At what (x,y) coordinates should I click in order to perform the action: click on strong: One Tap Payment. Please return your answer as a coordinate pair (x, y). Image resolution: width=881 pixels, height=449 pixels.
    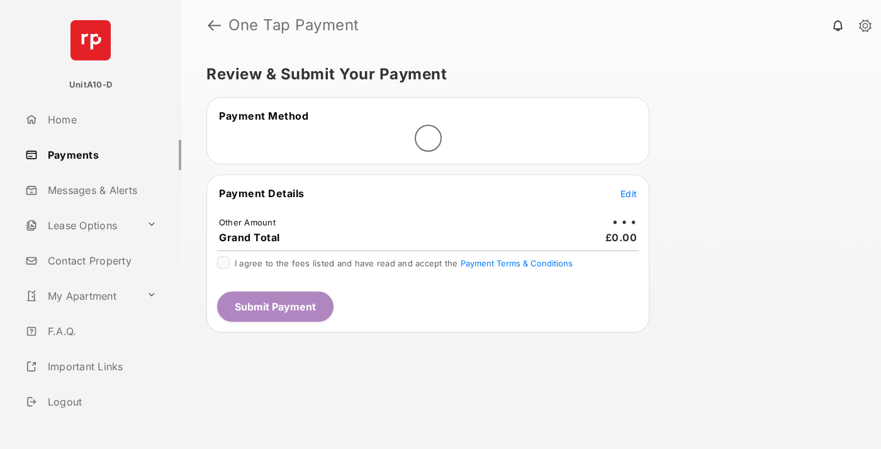
    Looking at the image, I should click on (294, 25).